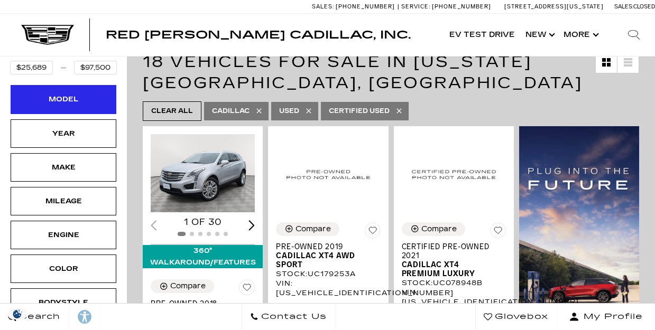 The height and width of the screenshot is (330, 655). I want to click on img: 2021 Cadillac XT4 Premium Luxury, so click(454, 174).